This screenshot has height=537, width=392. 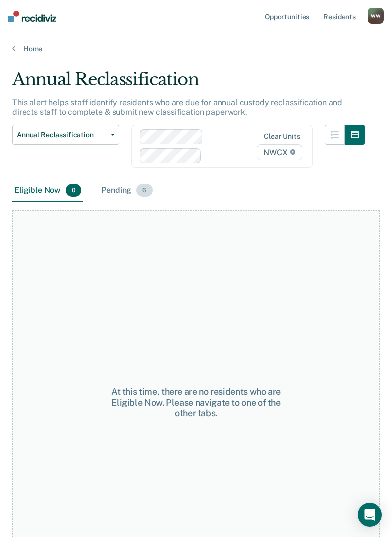 I want to click on div: Eligible Now0, so click(x=47, y=191).